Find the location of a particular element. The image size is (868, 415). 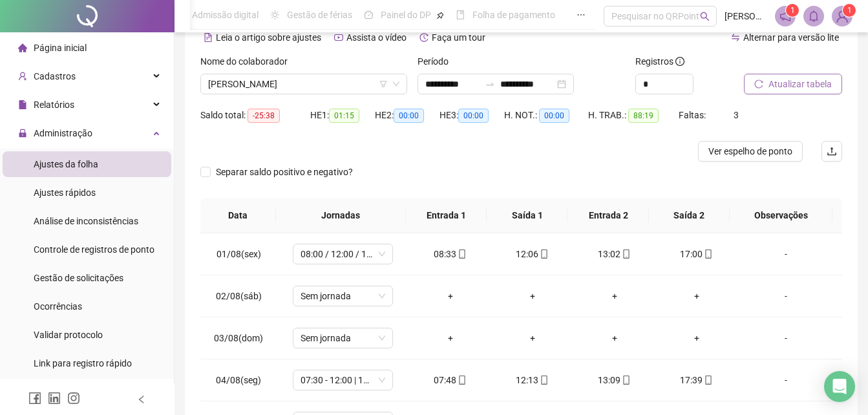

span: search is located at coordinates (705, 16).